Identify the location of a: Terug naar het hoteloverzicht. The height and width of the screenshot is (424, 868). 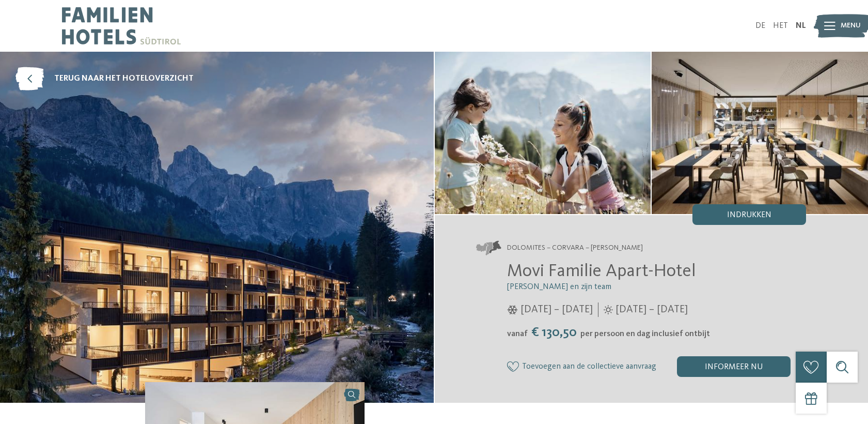
(104, 79).